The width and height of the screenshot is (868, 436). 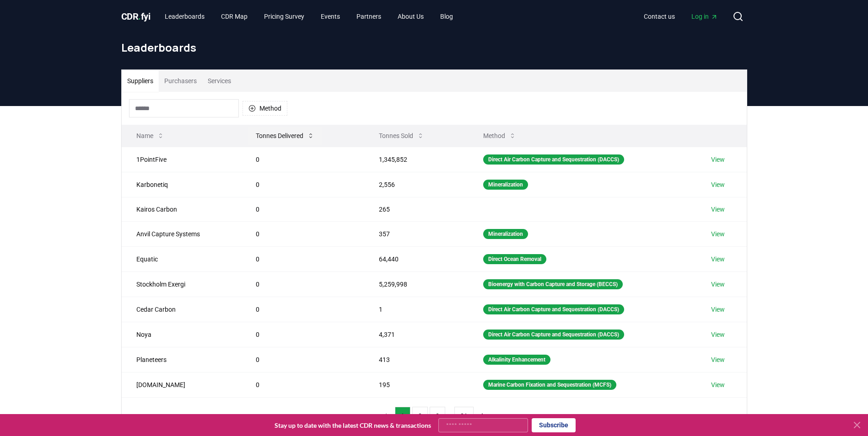 I want to click on td: Kairos Carbon, so click(x=182, y=209).